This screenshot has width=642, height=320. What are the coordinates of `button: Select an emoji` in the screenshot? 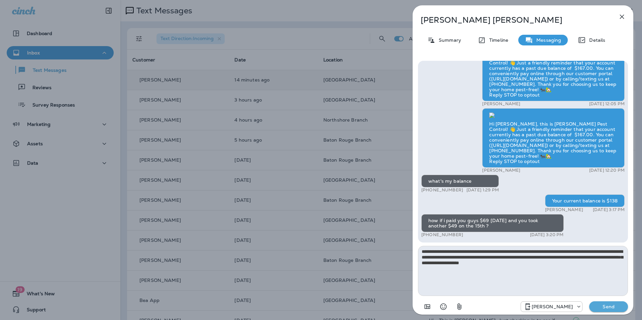 It's located at (443, 307).